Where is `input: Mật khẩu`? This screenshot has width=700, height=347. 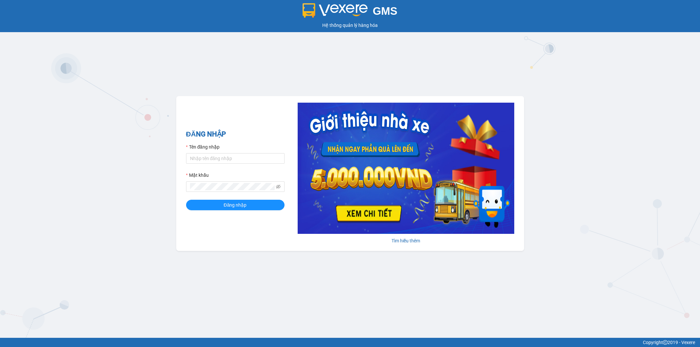 input: Mật khẩu is located at coordinates (232, 187).